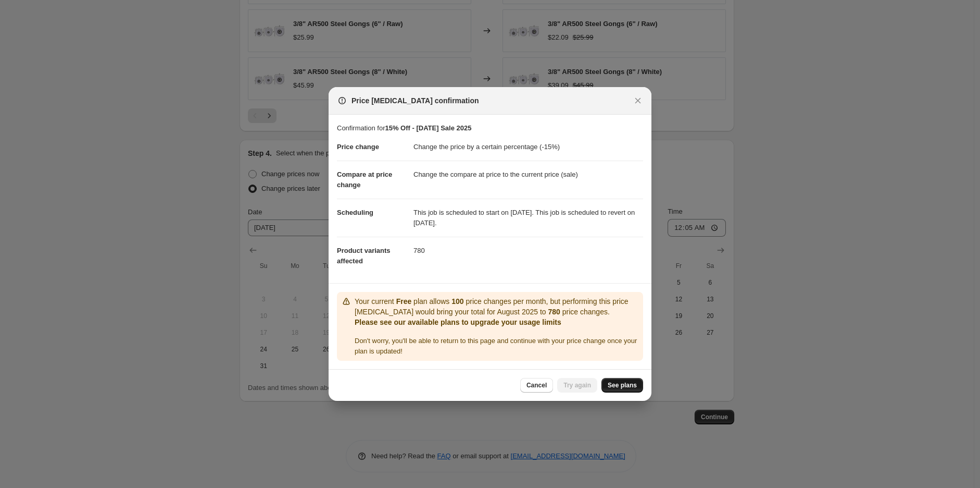  Describe the element at coordinates (528, 250) in the screenshot. I see `dd: 780` at that location.